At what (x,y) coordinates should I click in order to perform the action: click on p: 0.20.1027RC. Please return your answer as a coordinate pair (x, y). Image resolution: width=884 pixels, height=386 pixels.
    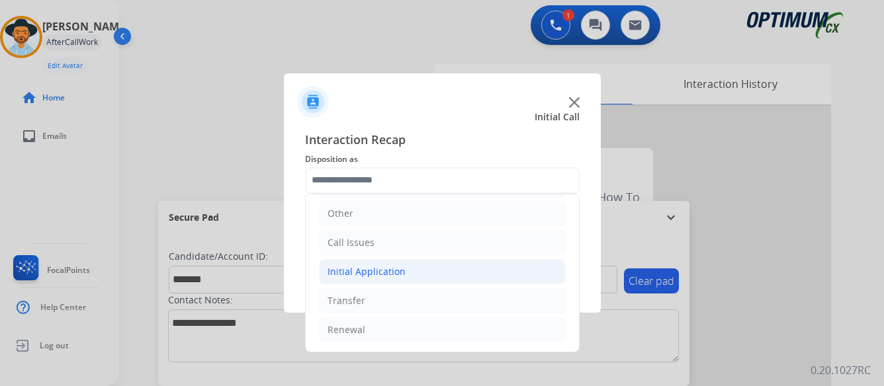
    Looking at the image, I should click on (840, 371).